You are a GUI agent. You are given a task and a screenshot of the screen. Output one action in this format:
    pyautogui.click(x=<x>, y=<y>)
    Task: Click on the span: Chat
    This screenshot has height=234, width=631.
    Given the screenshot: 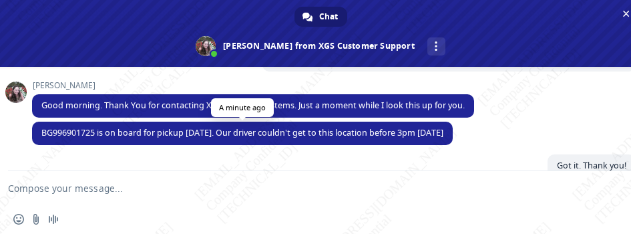 What is the action you would take?
    pyautogui.click(x=328, y=17)
    